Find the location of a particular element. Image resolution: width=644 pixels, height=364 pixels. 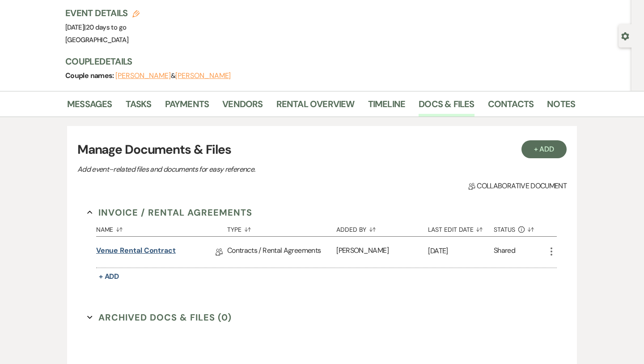

span: 20 days to go is located at coordinates (106, 27).